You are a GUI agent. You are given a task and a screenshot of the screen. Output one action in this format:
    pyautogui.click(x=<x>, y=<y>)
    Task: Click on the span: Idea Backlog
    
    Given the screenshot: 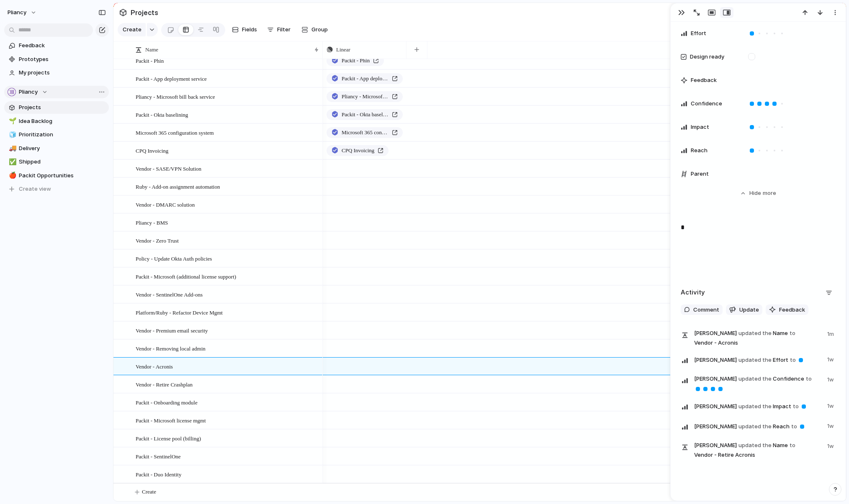 What is the action you would take?
    pyautogui.click(x=62, y=121)
    